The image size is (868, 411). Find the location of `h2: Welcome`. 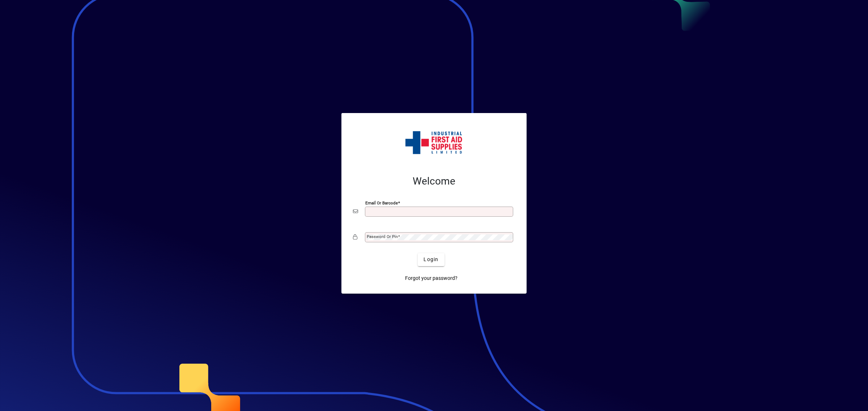

h2: Welcome is located at coordinates (434, 181).